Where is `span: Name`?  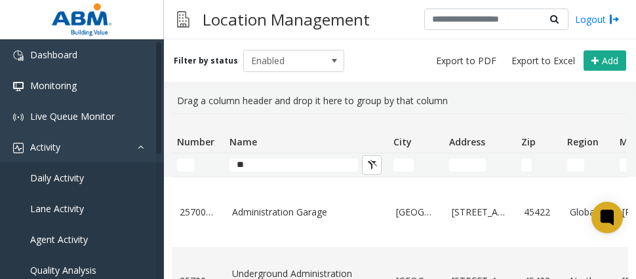 span: Name is located at coordinates (243, 142).